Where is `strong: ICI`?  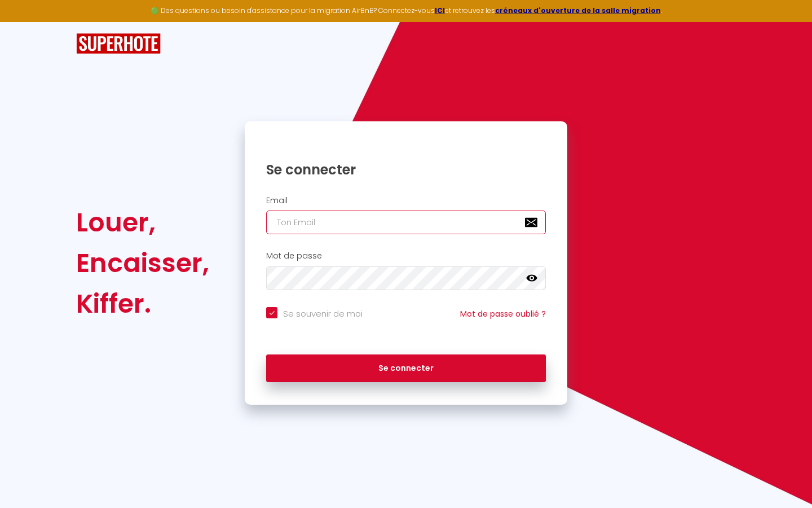
strong: ICI is located at coordinates (440, 10).